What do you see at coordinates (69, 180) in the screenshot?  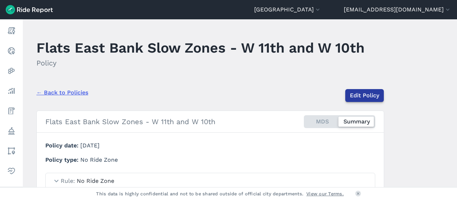 I see `span: Rule` at bounding box center [69, 180].